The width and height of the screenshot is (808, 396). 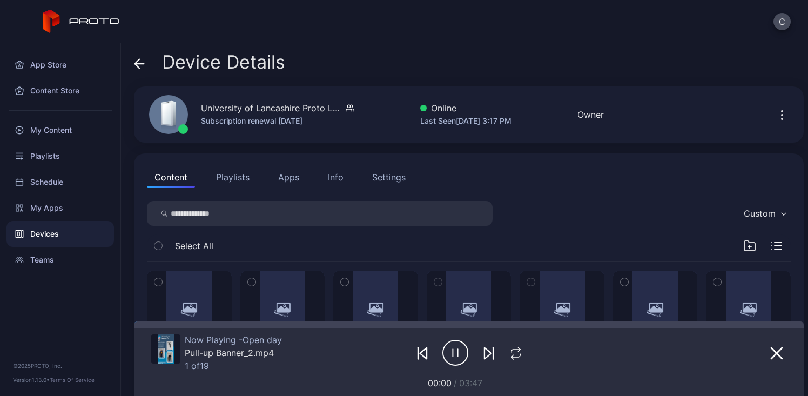 What do you see at coordinates (471, 383) in the screenshot?
I see `span: 03:47` at bounding box center [471, 383].